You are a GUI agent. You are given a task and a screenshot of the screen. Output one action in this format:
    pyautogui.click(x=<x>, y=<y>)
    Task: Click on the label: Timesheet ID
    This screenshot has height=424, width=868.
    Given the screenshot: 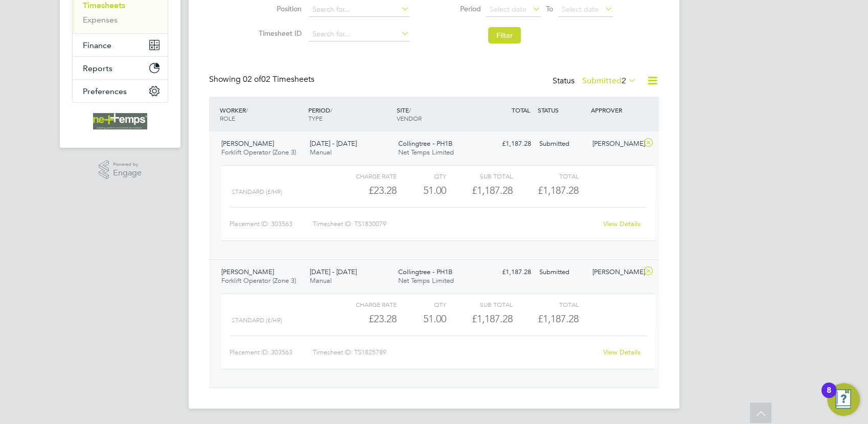 What is the action you would take?
    pyautogui.click(x=279, y=33)
    